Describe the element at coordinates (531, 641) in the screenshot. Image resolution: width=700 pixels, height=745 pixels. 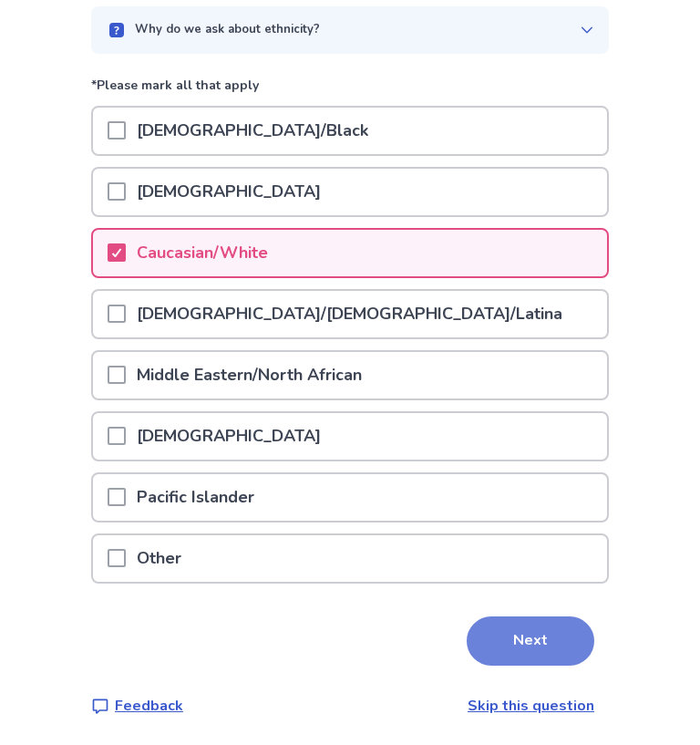
I see `button: Next` at that location.